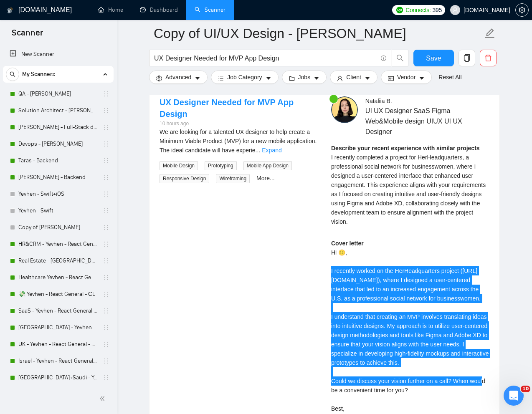  I want to click on span: Wireframing, so click(232, 178).